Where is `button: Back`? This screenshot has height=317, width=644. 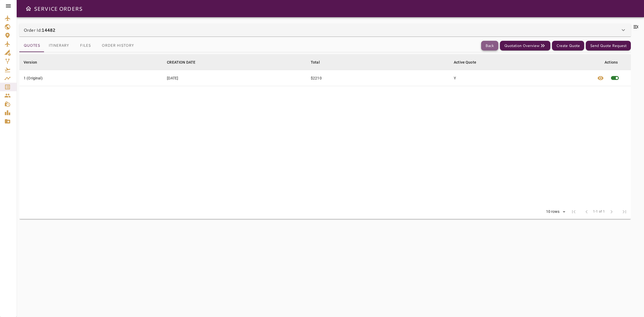 button: Back is located at coordinates (490, 46).